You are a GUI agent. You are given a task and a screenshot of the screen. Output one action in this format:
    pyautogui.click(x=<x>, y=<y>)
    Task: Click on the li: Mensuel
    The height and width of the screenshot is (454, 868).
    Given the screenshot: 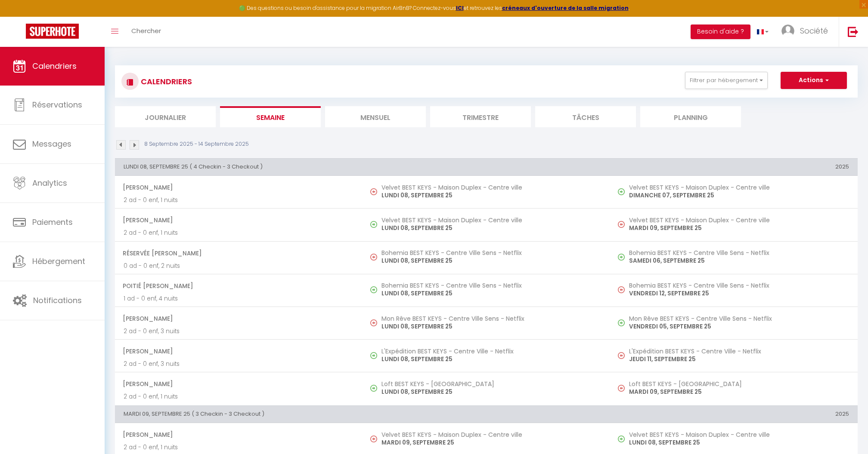 What is the action you would take?
    pyautogui.click(x=375, y=117)
    